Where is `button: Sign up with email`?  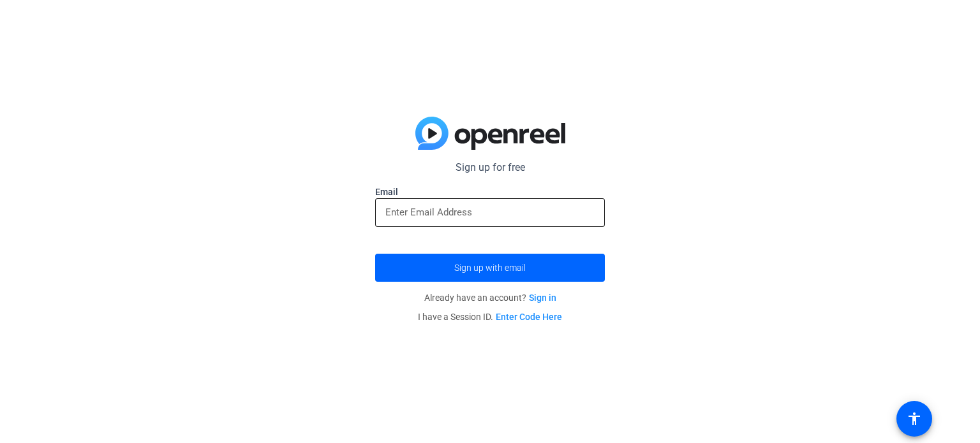
button: Sign up with email is located at coordinates (490, 268).